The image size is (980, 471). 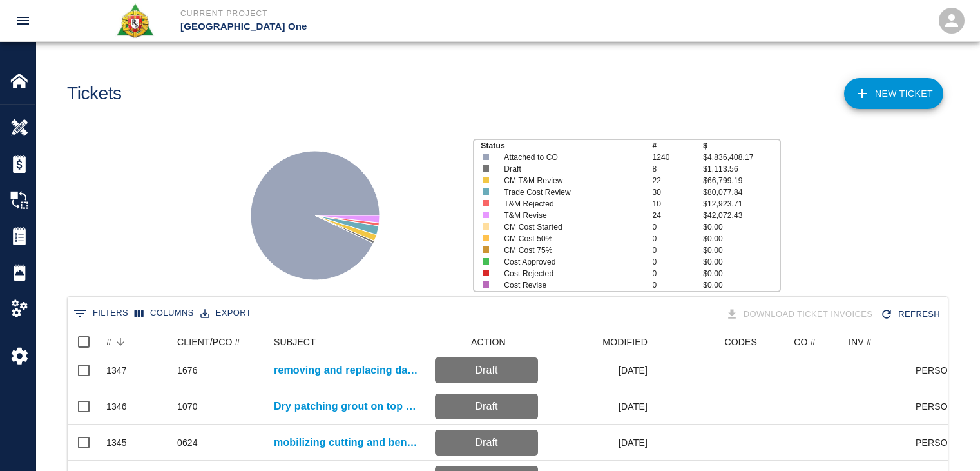 I want to click on p: Trade Cost Review, so click(x=570, y=192).